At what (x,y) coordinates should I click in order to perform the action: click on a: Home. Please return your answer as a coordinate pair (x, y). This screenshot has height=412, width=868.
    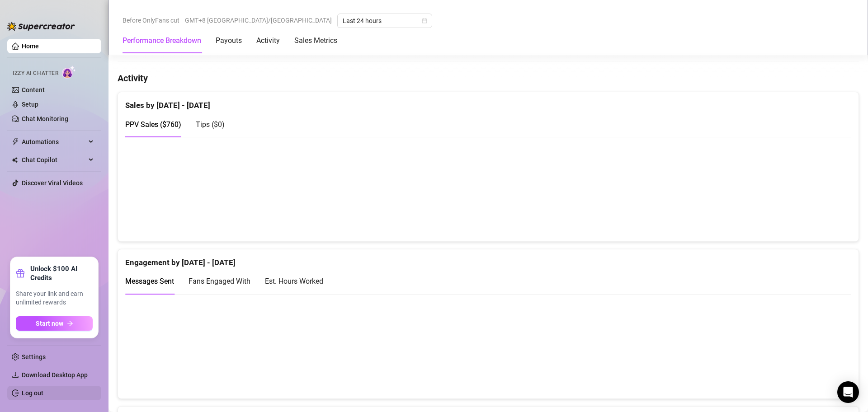
    Looking at the image, I should click on (30, 46).